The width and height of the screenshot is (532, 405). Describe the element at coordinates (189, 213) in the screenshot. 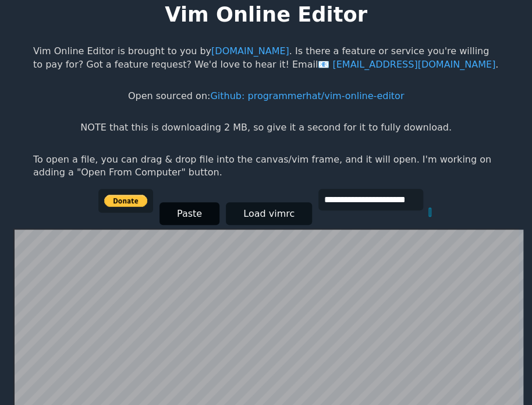

I see `button: Paste` at that location.